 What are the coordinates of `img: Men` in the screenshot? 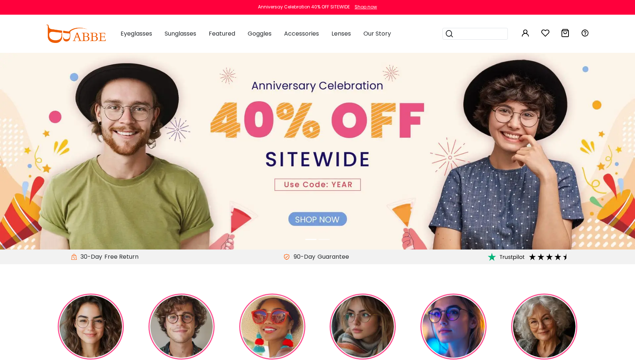 It's located at (182, 327).